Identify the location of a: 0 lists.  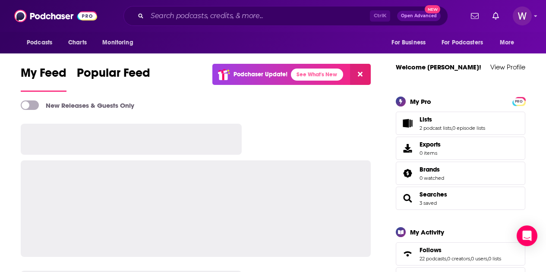
(495, 259).